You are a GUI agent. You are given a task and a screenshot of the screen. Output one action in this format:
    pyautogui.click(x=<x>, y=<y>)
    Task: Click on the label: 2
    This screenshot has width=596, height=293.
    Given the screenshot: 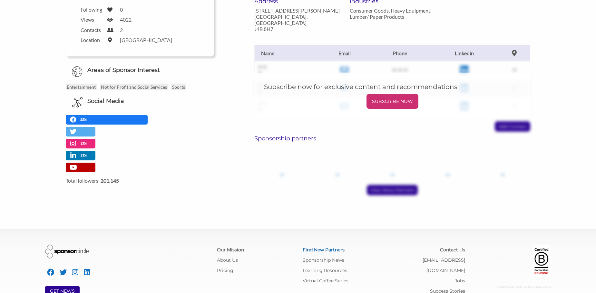 What is the action you would take?
    pyautogui.click(x=121, y=30)
    